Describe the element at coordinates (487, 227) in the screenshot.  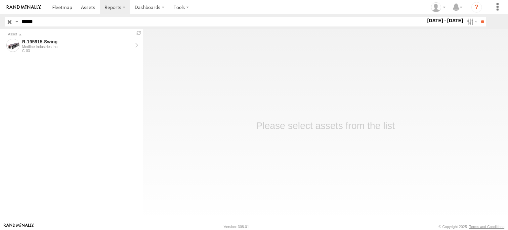
I see `a: Terms and Conditions` at that location.